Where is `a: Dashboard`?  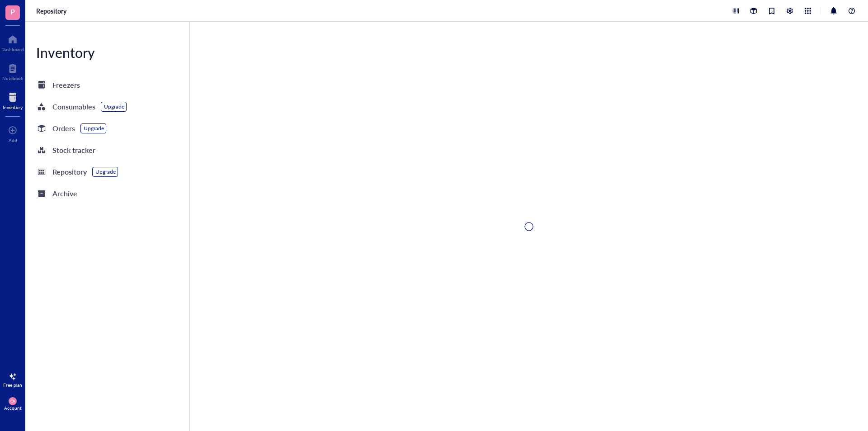
a: Dashboard is located at coordinates (13, 42).